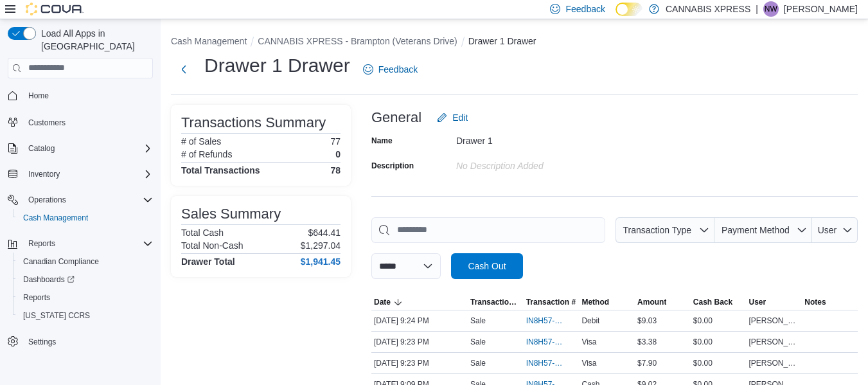 This screenshot has height=385, width=868. I want to click on label: Name, so click(382, 141).